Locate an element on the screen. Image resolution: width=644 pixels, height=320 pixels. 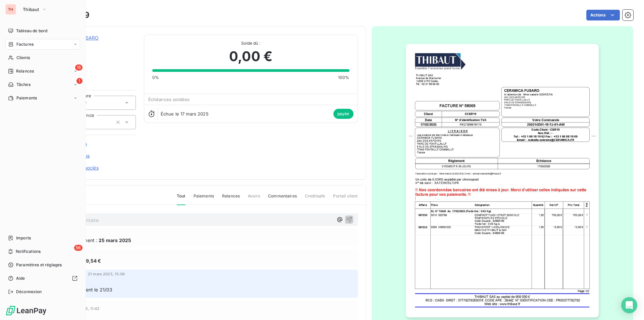
a: Aide is located at coordinates (43, 278).